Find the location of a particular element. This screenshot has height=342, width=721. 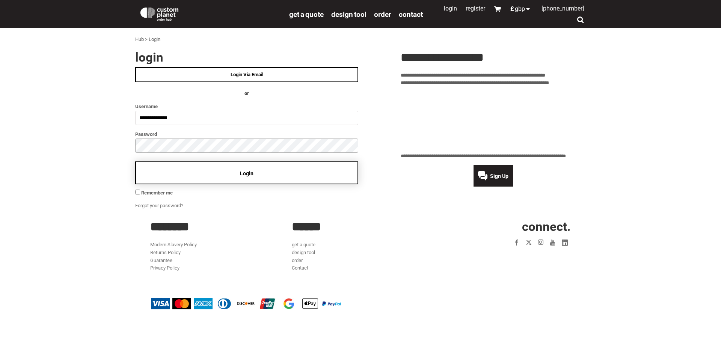

img: Apple Pay is located at coordinates (310, 304).